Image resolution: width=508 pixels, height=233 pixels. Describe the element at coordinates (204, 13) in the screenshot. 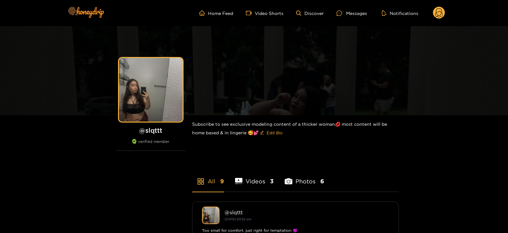

I see `span: home` at that location.